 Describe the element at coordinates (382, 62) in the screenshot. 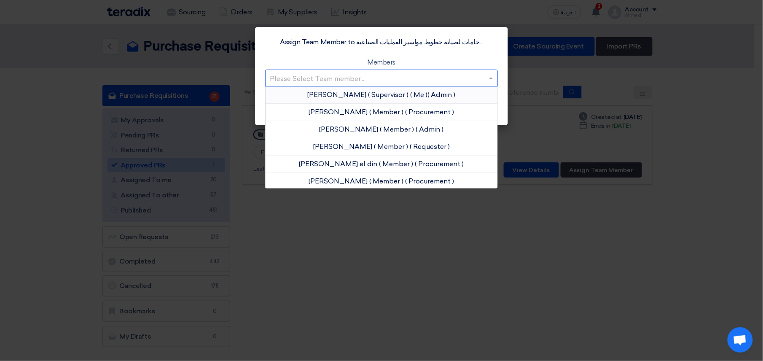

I see `label: Members` at that location.